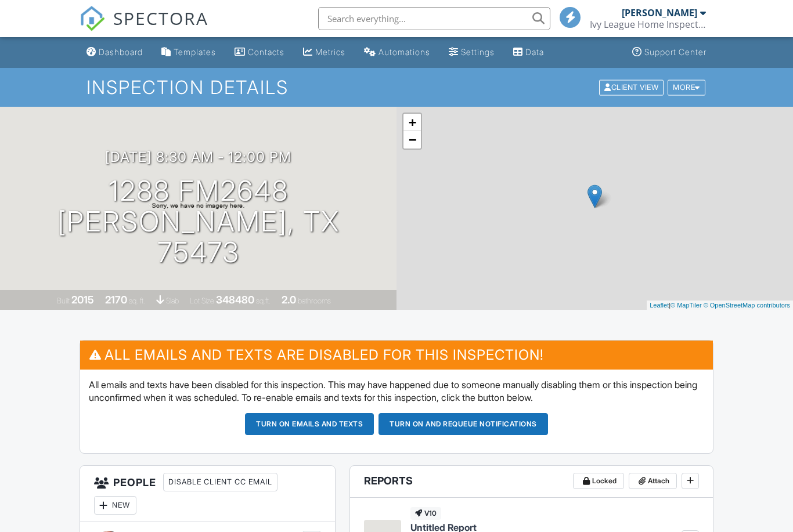 This screenshot has height=532, width=793. Describe the element at coordinates (686, 87) in the screenshot. I see `div: More` at that location.